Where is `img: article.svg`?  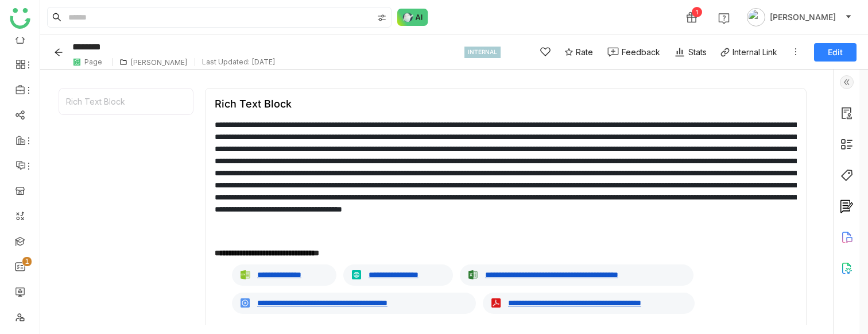 img: article.svg is located at coordinates (356, 275).